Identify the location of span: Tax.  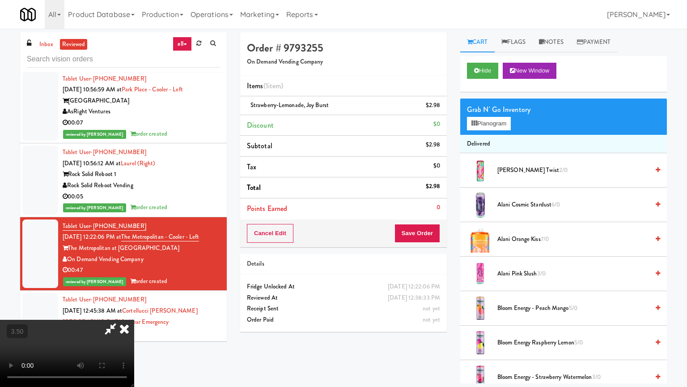
(251, 166).